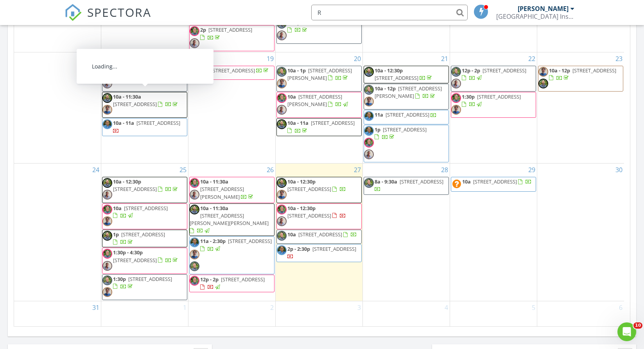  I want to click on span: 9a, so click(116, 70).